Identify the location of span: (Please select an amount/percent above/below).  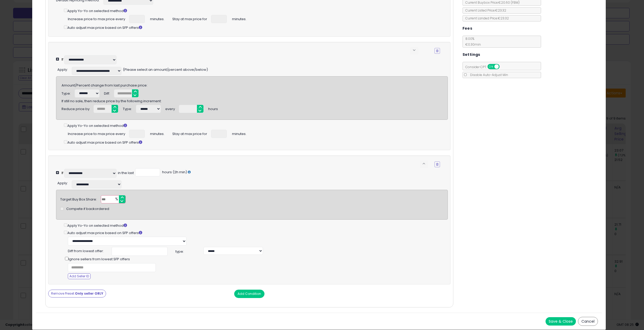
(165, 69).